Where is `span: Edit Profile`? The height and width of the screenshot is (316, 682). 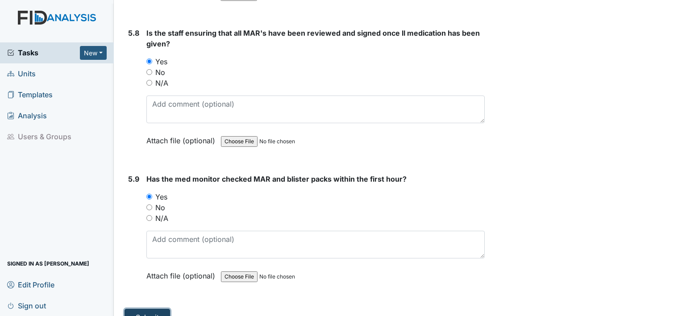 span: Edit Profile is located at coordinates (31, 284).